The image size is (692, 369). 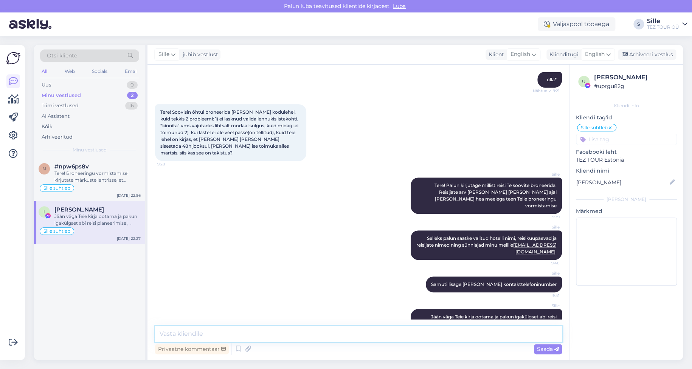 What do you see at coordinates (47, 127) in the screenshot?
I see `div: Kõik` at bounding box center [47, 127].